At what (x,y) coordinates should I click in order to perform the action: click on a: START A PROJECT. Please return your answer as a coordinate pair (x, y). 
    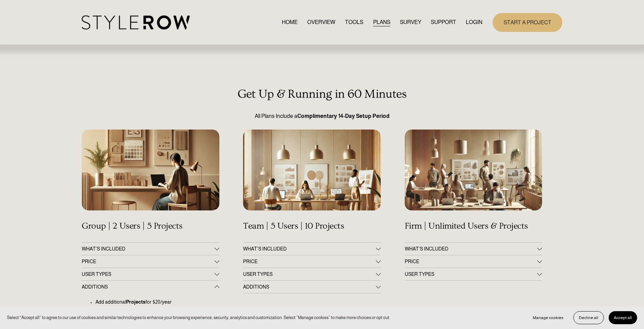
    Looking at the image, I should click on (527, 22).